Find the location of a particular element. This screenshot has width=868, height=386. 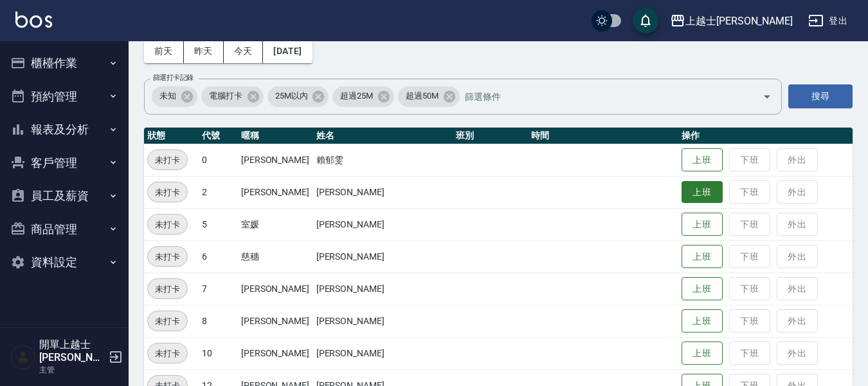

div: 25M以內 is located at coordinates (298, 97).